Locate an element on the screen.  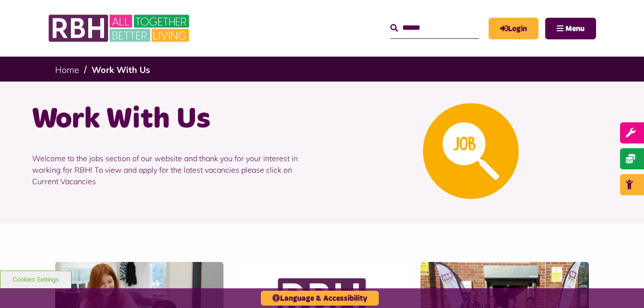
button: Language & Accessibility is located at coordinates (320, 298).